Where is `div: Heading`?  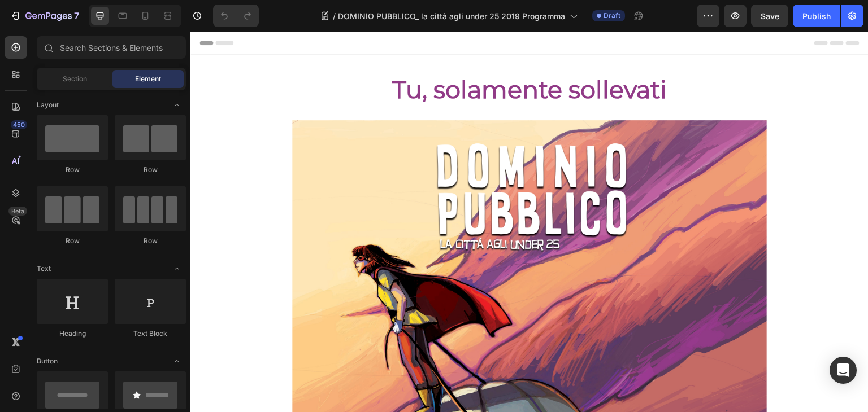
div: Heading is located at coordinates (72, 334).